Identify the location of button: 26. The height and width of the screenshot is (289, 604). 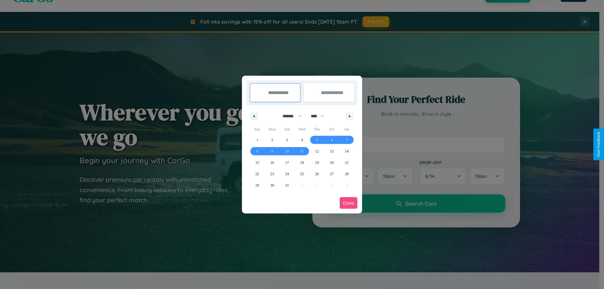
(317, 174).